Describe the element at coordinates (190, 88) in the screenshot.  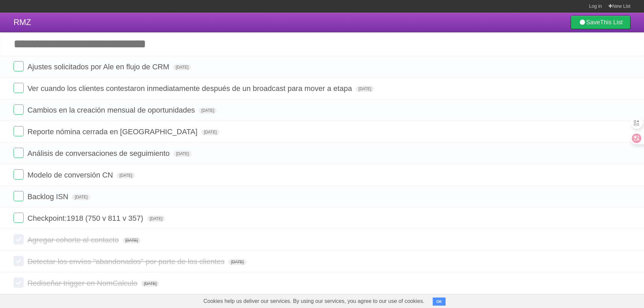
I see `span: Ver cuando los clientes contestaron inmediatamente después de un broadcast para mover a etapa` at that location.